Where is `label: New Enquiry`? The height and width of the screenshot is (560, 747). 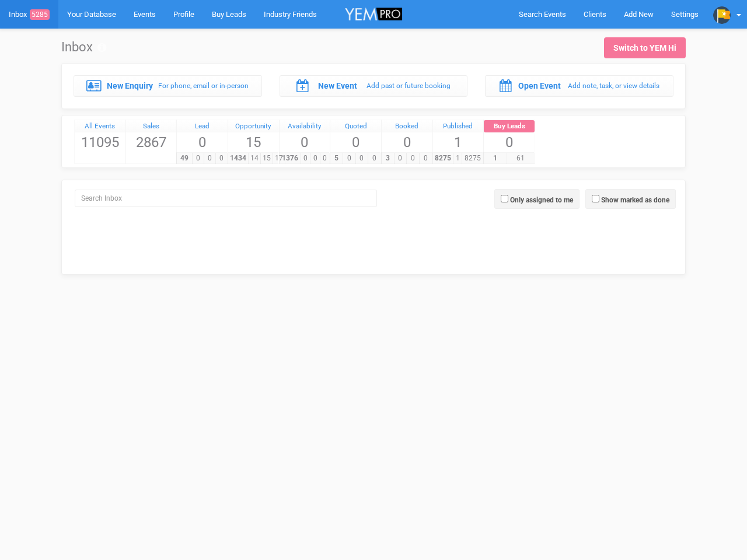 label: New Enquiry is located at coordinates (130, 86).